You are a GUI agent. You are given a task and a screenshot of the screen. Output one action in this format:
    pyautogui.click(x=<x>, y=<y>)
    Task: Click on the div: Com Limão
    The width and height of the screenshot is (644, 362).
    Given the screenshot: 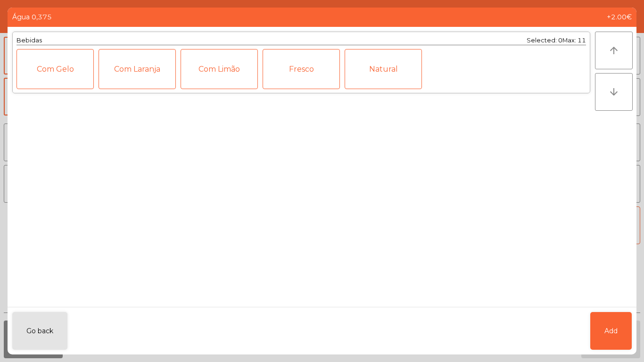 What is the action you would take?
    pyautogui.click(x=219, y=69)
    